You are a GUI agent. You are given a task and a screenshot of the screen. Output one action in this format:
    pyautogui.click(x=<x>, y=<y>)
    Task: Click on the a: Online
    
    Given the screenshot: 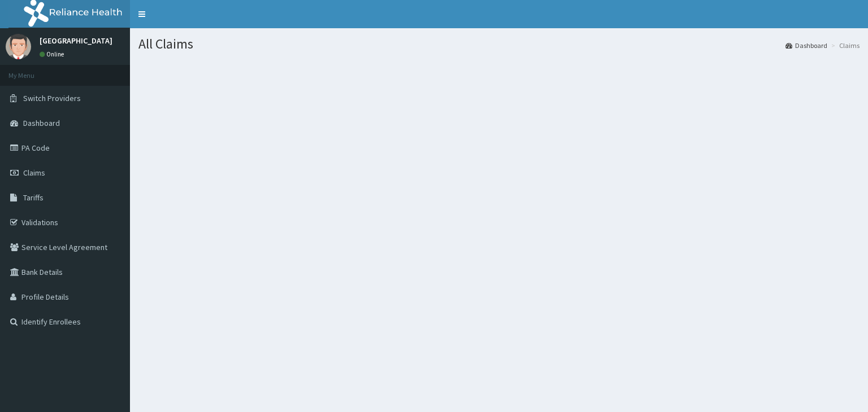 What is the action you would take?
    pyautogui.click(x=53, y=54)
    